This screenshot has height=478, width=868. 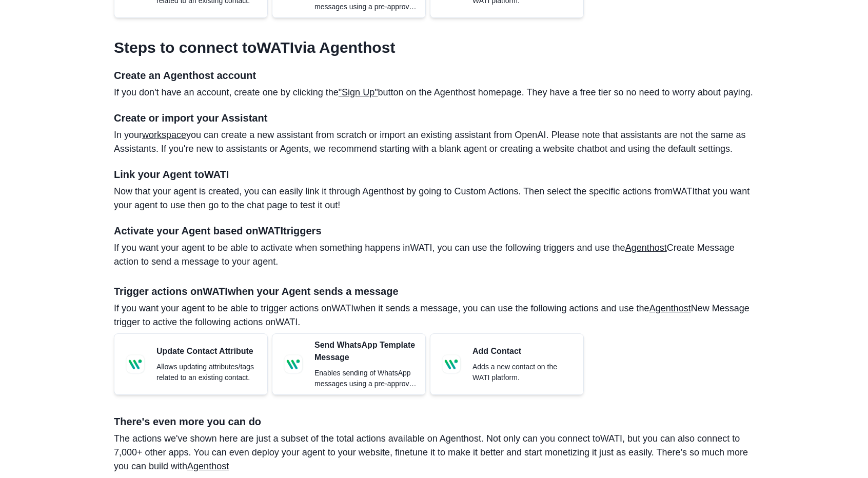 I want to click on p: In your you can create a new assistant from scratch or import an existing assistant from OpenAI. ..., so click(x=434, y=142).